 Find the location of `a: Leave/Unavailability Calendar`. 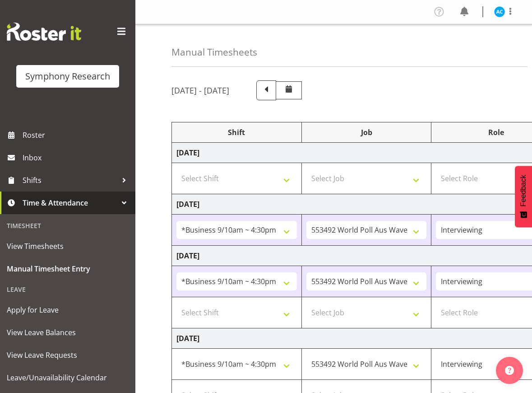

a: Leave/Unavailability Calendar is located at coordinates (68, 377).